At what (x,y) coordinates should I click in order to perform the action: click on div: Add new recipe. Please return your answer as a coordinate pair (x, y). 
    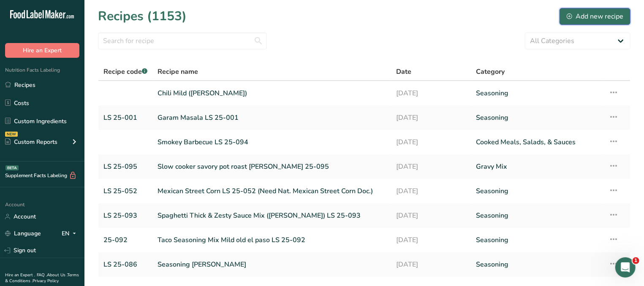
    Looking at the image, I should click on (595, 16).